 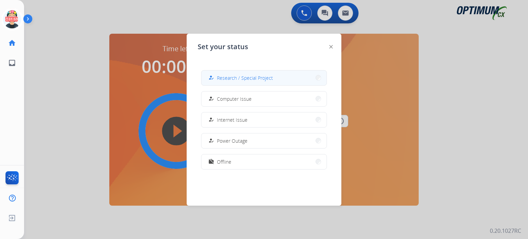 I want to click on mat-icon: inbox, so click(x=12, y=63).